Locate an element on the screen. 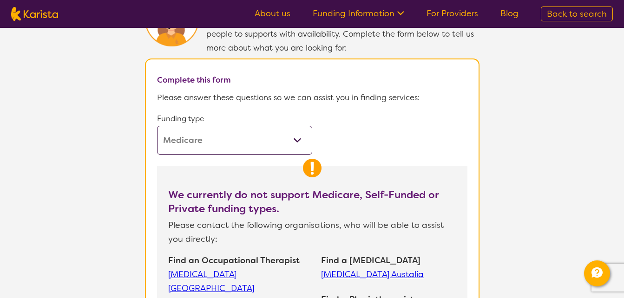 Image resolution: width=624 pixels, height=298 pixels. button: Channel Menu is located at coordinates (597, 274).